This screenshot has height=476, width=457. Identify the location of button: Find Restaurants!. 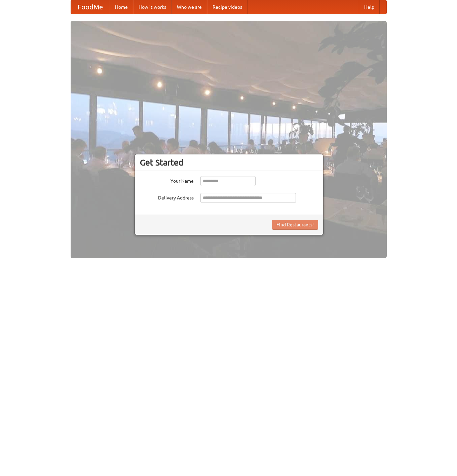
(295, 225).